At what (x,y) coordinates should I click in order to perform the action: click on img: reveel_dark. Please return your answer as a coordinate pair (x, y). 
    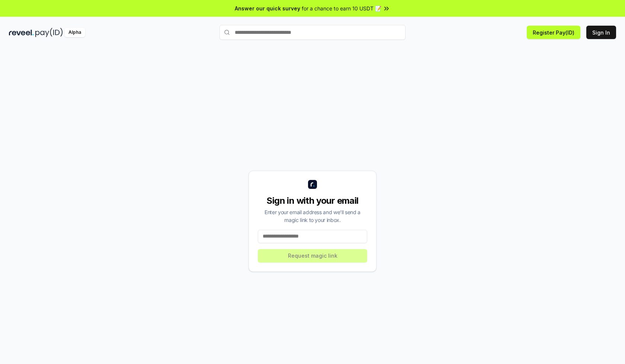
    Looking at the image, I should click on (21, 32).